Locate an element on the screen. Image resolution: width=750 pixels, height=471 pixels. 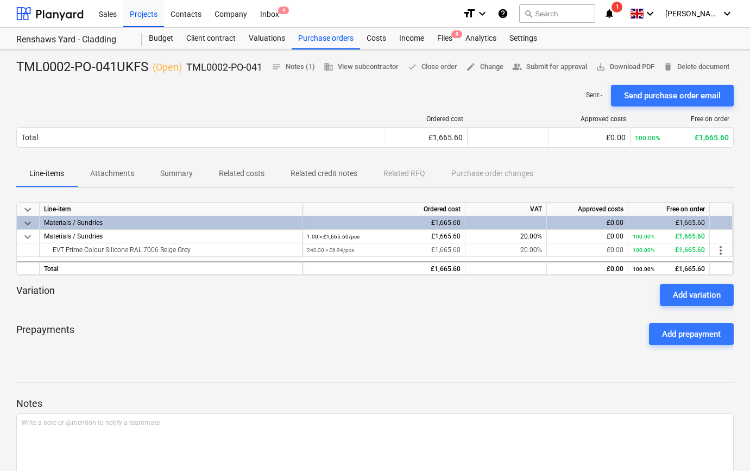
div: Send purchase order email is located at coordinates (672, 96).